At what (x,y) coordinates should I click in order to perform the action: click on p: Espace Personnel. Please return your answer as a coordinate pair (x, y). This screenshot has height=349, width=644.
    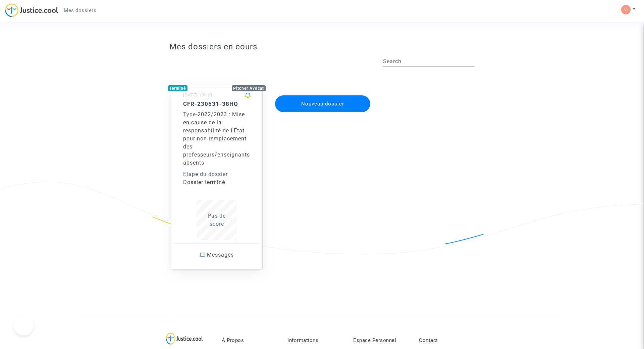
    Looking at the image, I should click on (381, 340).